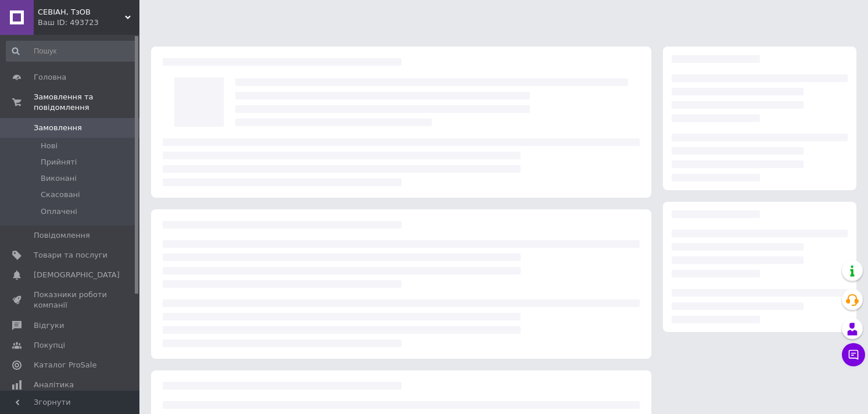 Image resolution: width=868 pixels, height=414 pixels. What do you see at coordinates (81, 12) in the screenshot?
I see `span: СЕВІАН, ТзОВ` at bounding box center [81, 12].